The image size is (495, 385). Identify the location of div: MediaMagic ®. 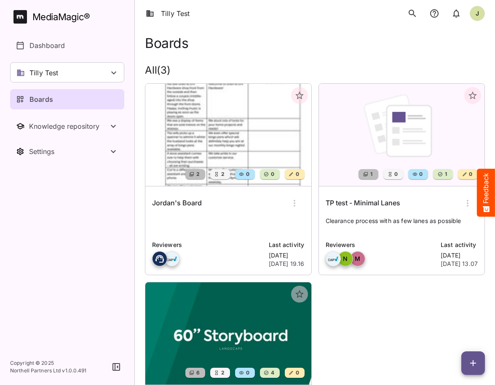
(61, 17).